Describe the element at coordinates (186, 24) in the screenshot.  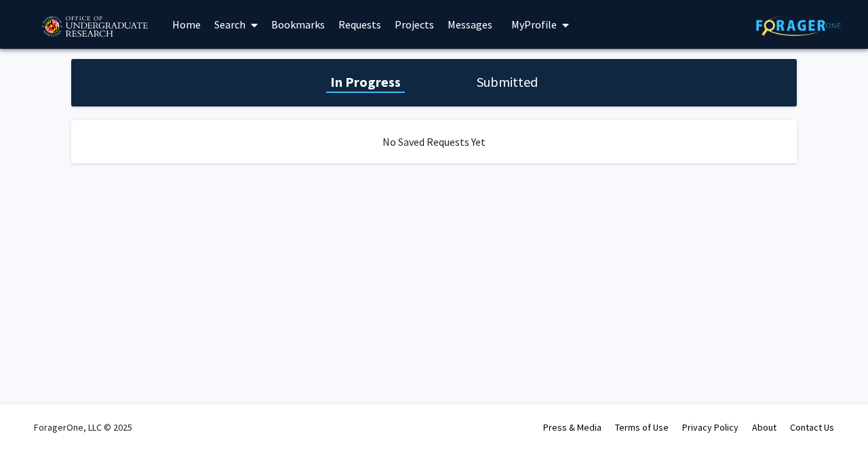
I see `a: Home` at that location.